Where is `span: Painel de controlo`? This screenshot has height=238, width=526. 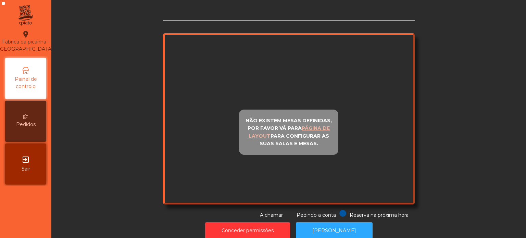
span: Painel de controlo is located at coordinates (26, 83).